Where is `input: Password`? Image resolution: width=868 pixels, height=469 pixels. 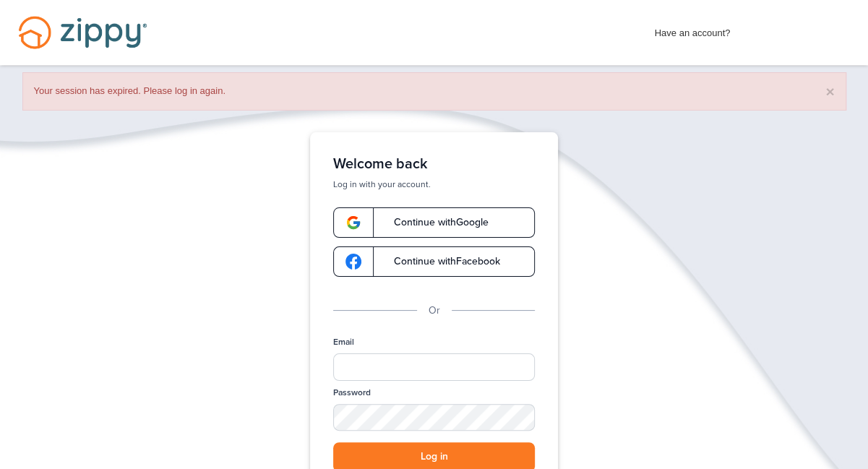
input: Password is located at coordinates (434, 418).